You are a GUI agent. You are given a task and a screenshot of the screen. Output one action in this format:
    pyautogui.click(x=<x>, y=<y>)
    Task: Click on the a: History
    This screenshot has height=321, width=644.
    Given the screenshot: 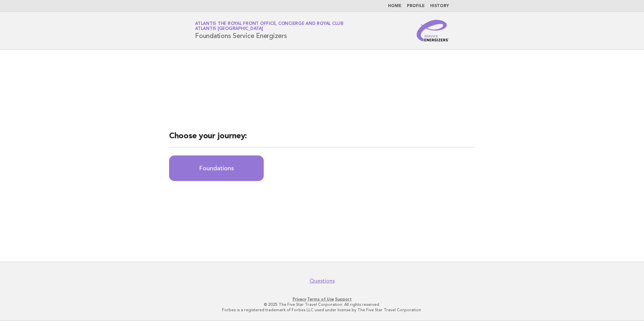 What is the action you would take?
    pyautogui.click(x=439, y=6)
    